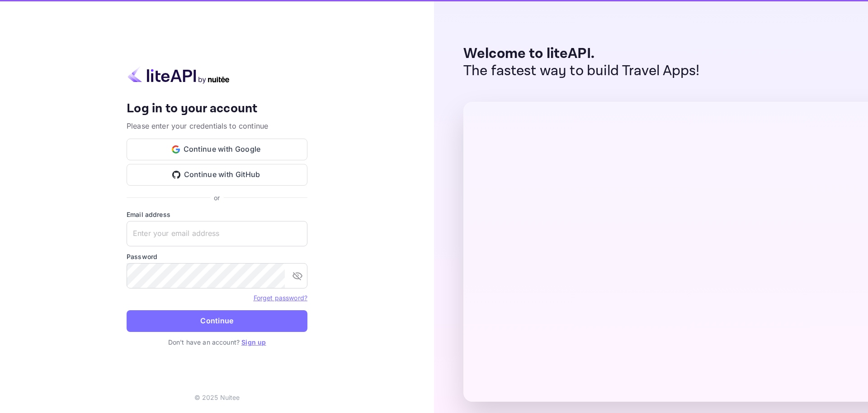  What do you see at coordinates (217, 397) in the screenshot?
I see `p: © 2025 Nuitee` at bounding box center [217, 397].